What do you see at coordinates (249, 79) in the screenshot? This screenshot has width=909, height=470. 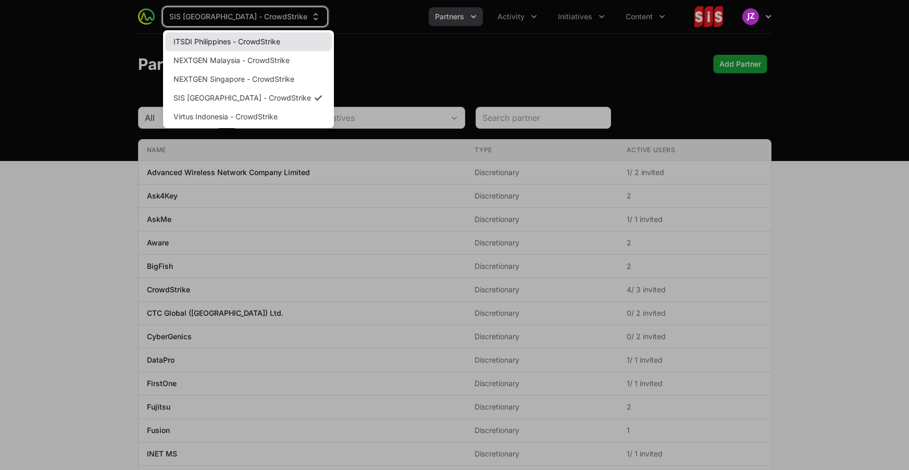 I see `a: NEXTGEN Singapore - CrowdStrike` at bounding box center [249, 79].